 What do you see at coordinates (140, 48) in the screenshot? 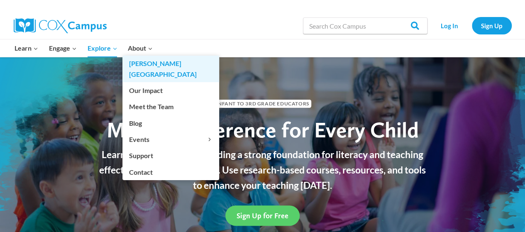
I see `button: Child menu of About` at bounding box center [140, 48].